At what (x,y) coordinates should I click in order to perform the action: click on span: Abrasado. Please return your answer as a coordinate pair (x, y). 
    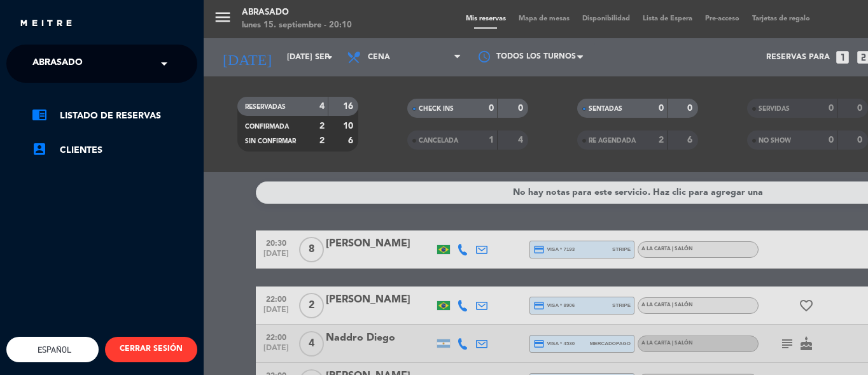
    Looking at the image, I should click on (57, 63).